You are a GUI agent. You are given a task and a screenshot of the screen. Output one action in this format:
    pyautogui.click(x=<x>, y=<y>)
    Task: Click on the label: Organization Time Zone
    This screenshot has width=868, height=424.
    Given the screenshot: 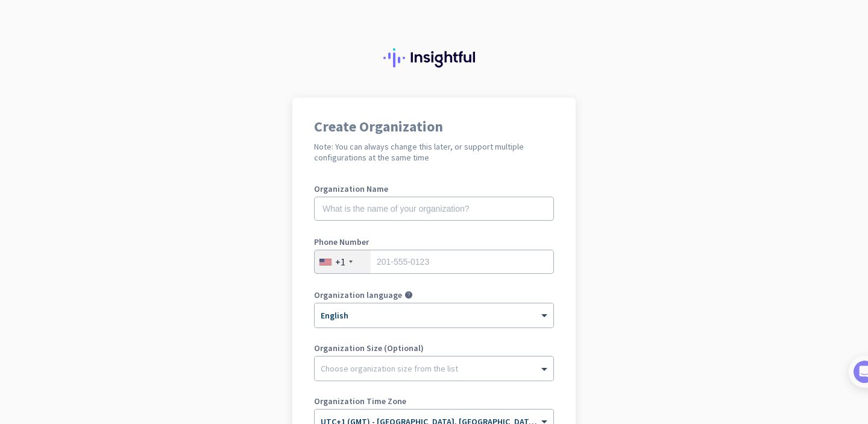 What is the action you would take?
    pyautogui.click(x=434, y=401)
    